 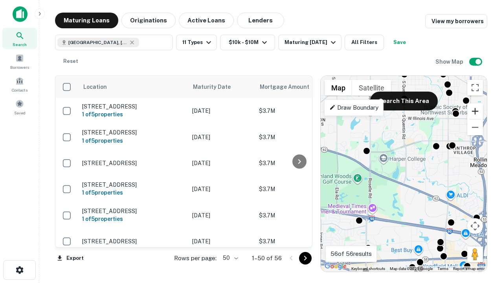 I want to click on button: Show street map, so click(x=339, y=88).